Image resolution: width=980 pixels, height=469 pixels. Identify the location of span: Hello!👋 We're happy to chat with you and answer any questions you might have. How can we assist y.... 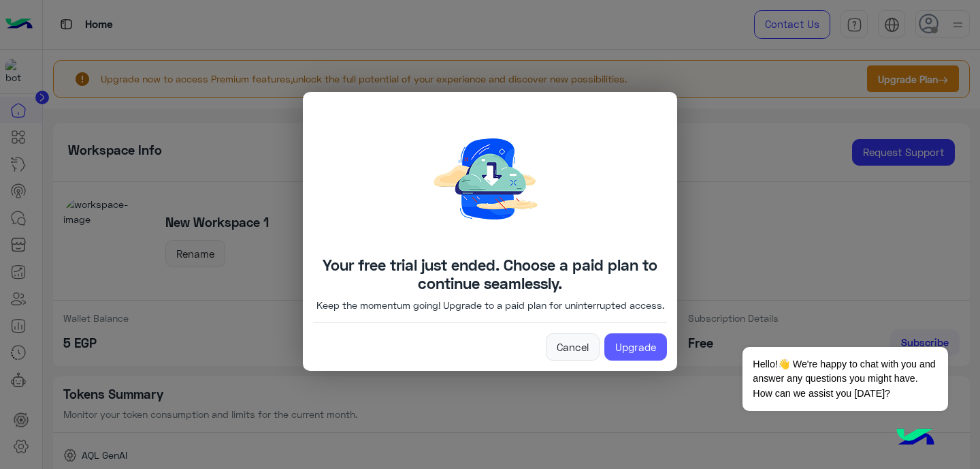
(845, 379).